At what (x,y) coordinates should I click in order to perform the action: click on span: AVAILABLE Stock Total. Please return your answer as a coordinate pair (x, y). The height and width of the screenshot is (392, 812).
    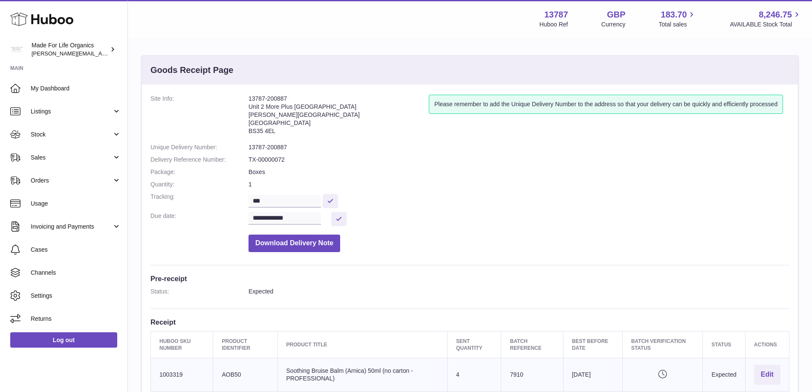
    Looking at the image, I should click on (765, 24).